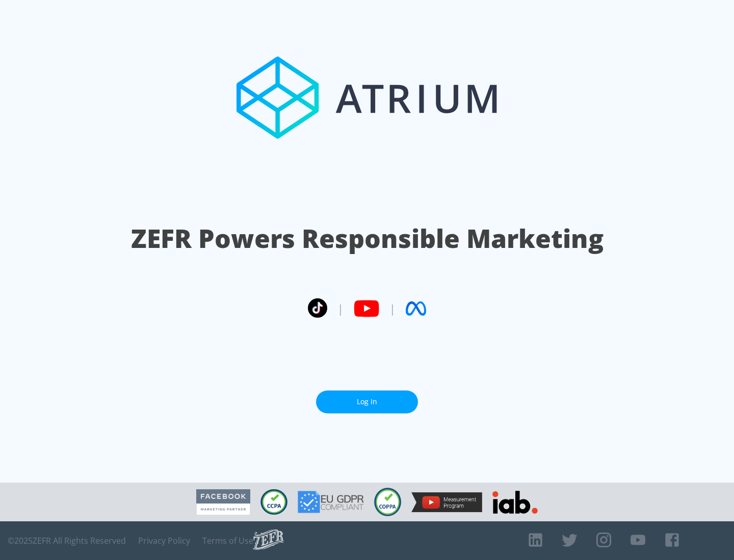 The height and width of the screenshot is (560, 734). Describe the element at coordinates (447, 502) in the screenshot. I see `img: YouTube Measurement Program` at that location.